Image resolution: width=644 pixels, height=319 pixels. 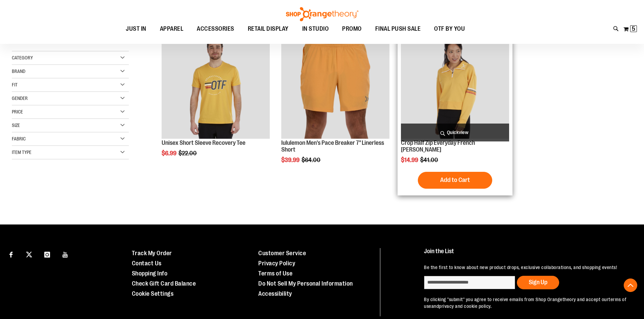 I want to click on a: Visit our Instagram page, so click(x=47, y=254).